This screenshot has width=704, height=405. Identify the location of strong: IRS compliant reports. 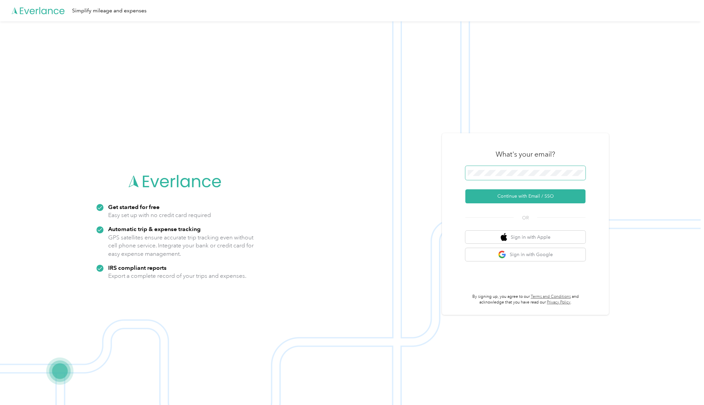
(137, 267).